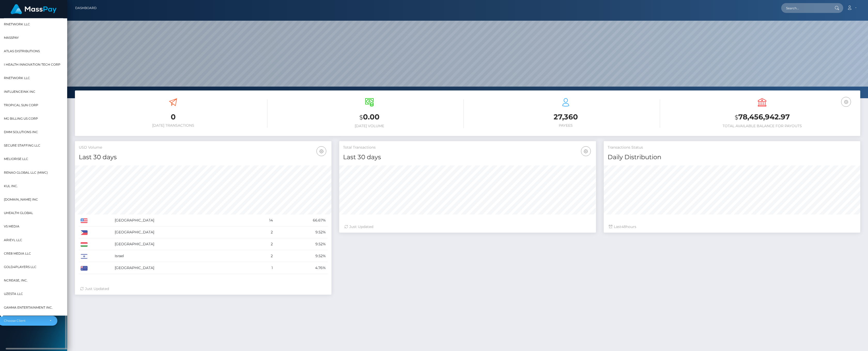 This screenshot has width=868, height=351. I want to click on span: Gamma Entertainment Inc., so click(28, 308).